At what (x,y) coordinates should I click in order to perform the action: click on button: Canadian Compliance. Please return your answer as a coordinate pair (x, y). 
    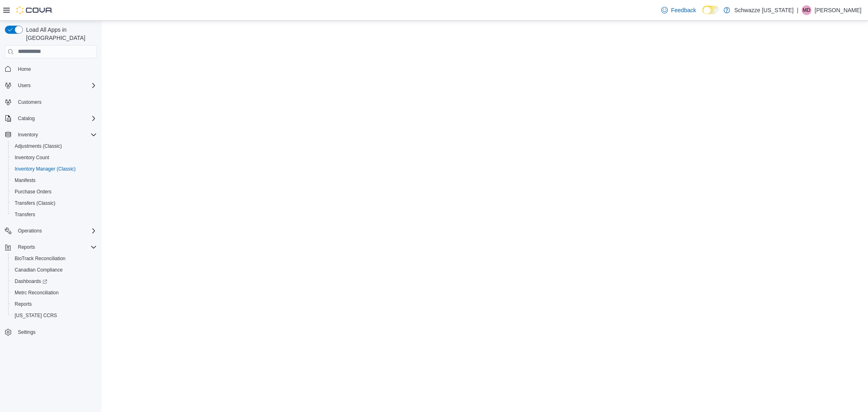
    Looking at the image, I should click on (54, 270).